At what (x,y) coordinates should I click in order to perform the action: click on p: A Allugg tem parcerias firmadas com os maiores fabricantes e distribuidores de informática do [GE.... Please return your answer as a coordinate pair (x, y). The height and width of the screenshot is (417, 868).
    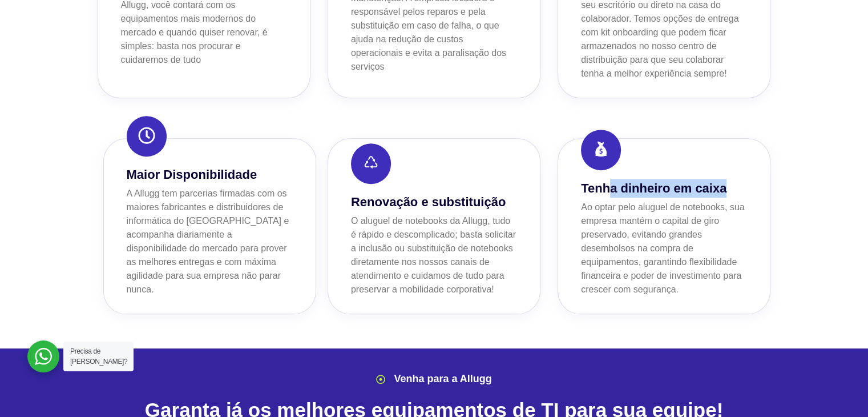
    Looking at the image, I should click on (210, 241).